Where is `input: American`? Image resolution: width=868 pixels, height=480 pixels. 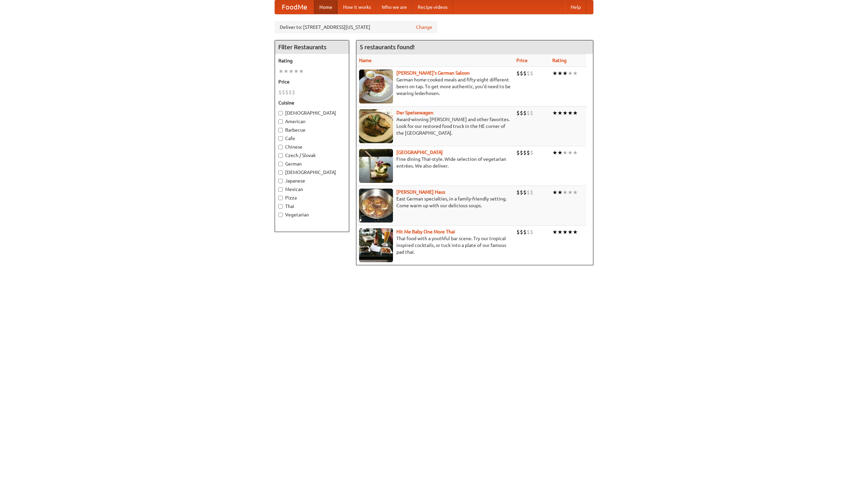 input: American is located at coordinates (281, 122).